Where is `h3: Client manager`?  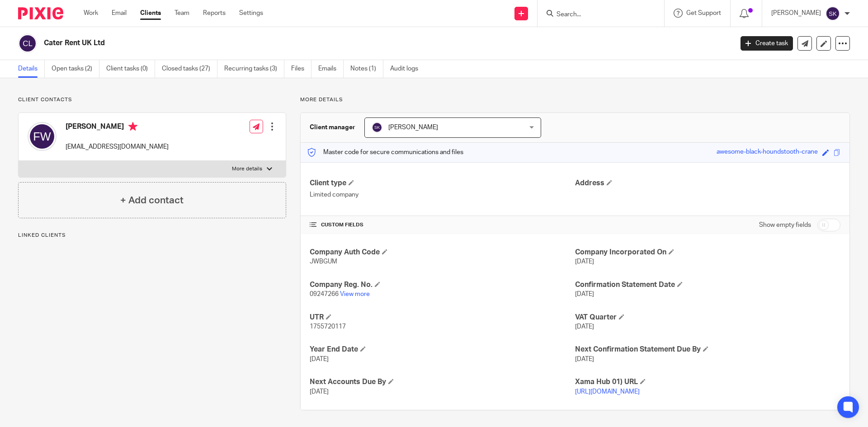
h3: Client manager is located at coordinates (333, 128).